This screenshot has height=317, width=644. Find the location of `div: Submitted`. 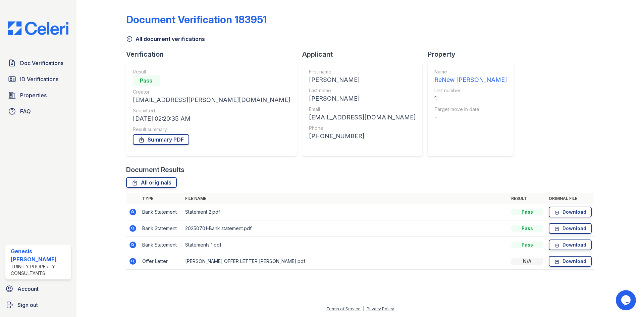

div: Submitted is located at coordinates (211, 111).